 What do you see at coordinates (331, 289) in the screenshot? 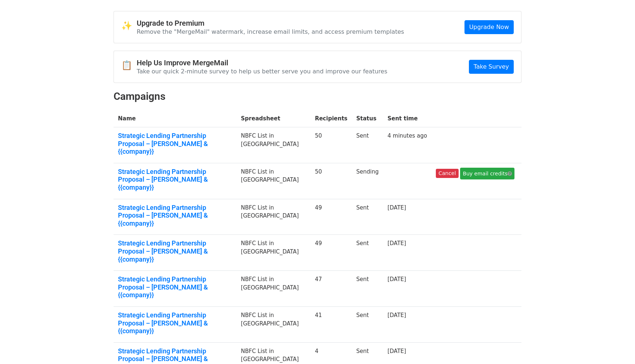
I see `td: 47` at bounding box center [331, 289].